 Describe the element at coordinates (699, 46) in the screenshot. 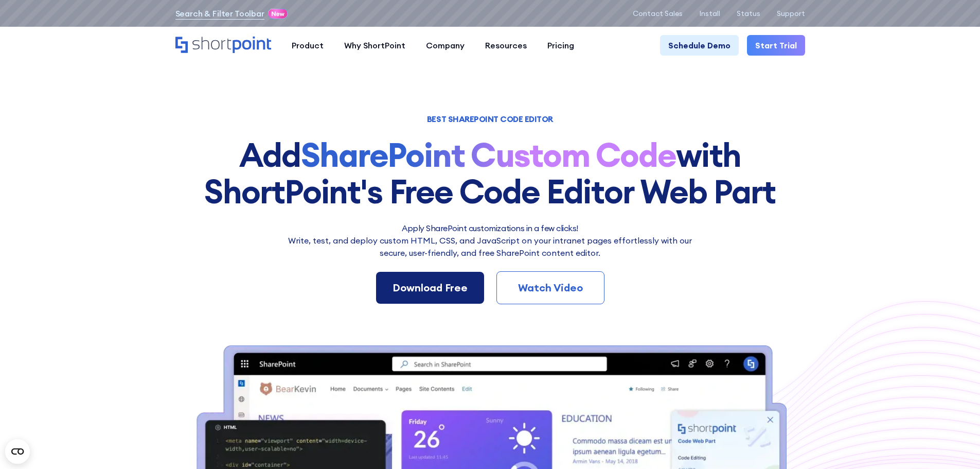

I see `a: Schedule Demo` at that location.